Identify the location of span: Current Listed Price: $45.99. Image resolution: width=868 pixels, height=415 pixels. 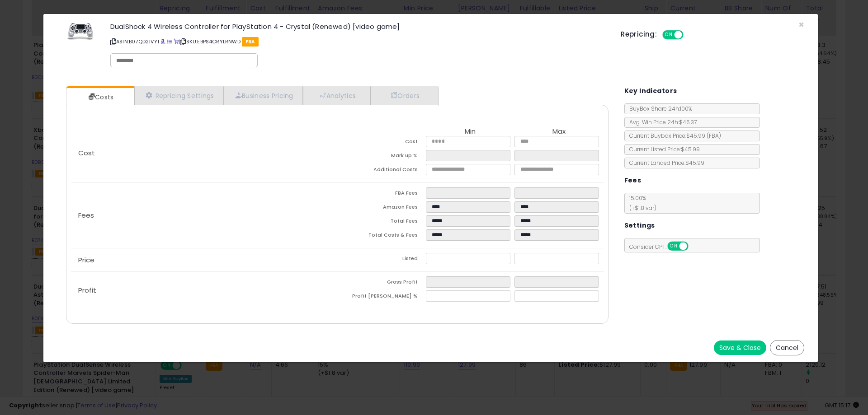
(662, 149).